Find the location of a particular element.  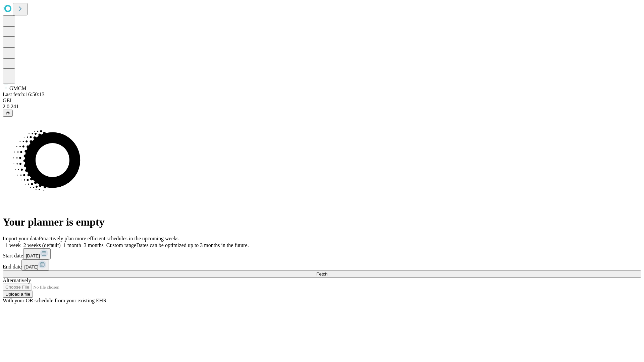

div: GEI is located at coordinates (322, 100).